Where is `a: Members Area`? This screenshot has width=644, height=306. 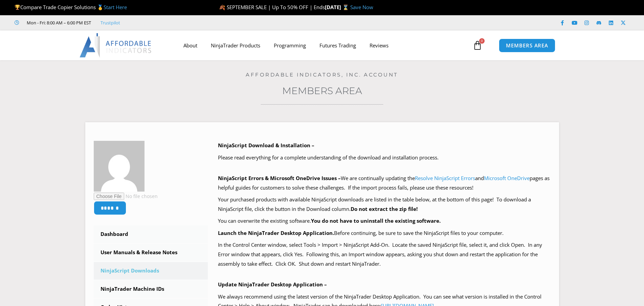
a: Members Area is located at coordinates (322, 91).